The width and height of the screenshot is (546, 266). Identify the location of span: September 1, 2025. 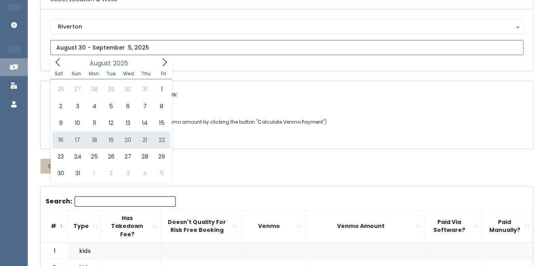
(94, 173).